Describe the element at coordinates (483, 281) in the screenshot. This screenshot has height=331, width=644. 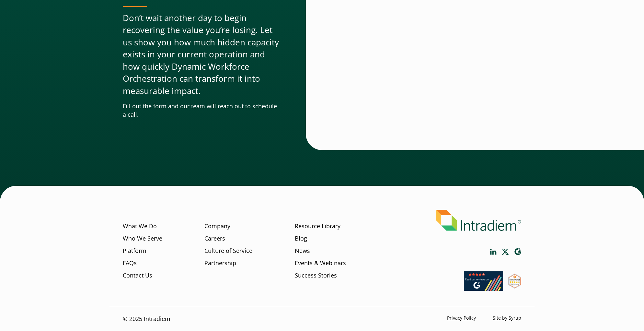
I see `img: Read our reviews on G2` at that location.